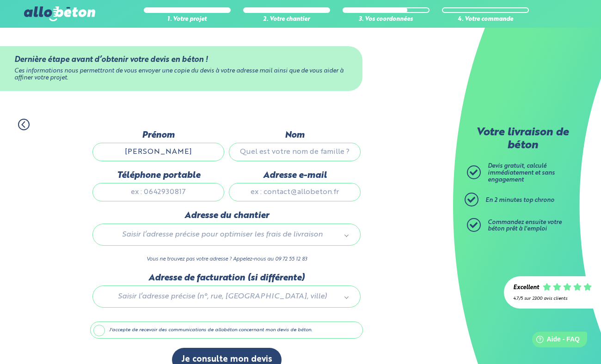 Image resolution: width=601 pixels, height=364 pixels. Describe the element at coordinates (553, 299) in the screenshot. I see `div: 4.7/5 sur 2300 avis clients` at that location.